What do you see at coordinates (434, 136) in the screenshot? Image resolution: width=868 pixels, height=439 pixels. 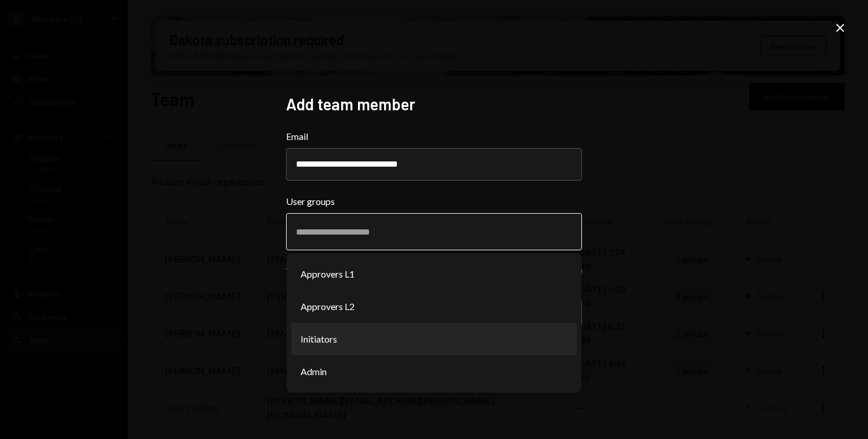 I see `label: Email` at bounding box center [434, 136].